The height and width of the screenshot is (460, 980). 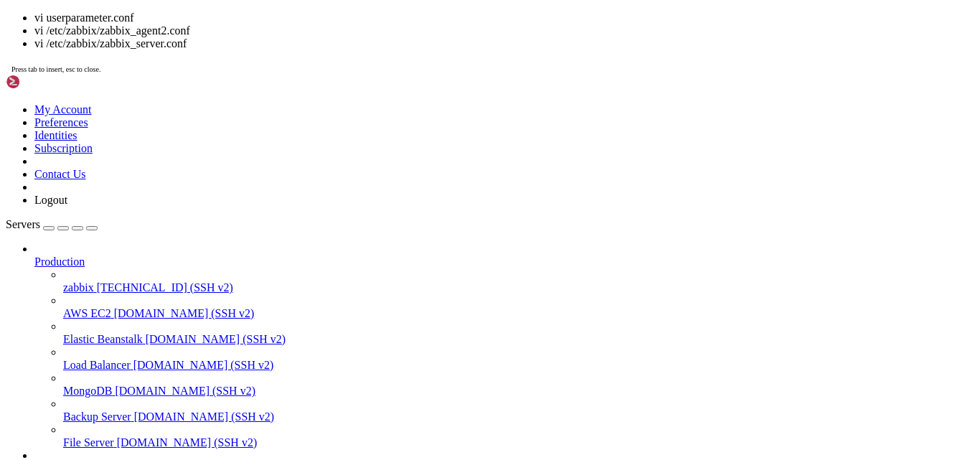 I want to click on x-row: root@ip-172-16-1-120:/etc/zabbix/zabbix_agent2.d# vi userparameter.conf, so click(x=400, y=85).